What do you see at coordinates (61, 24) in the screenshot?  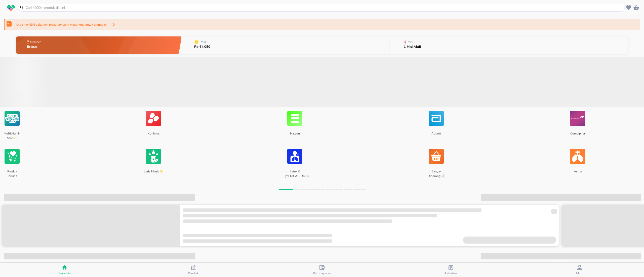 I see `p: Anda memiliki dokumen prekursor yang menunggu untuk diunggah` at bounding box center [61, 24].